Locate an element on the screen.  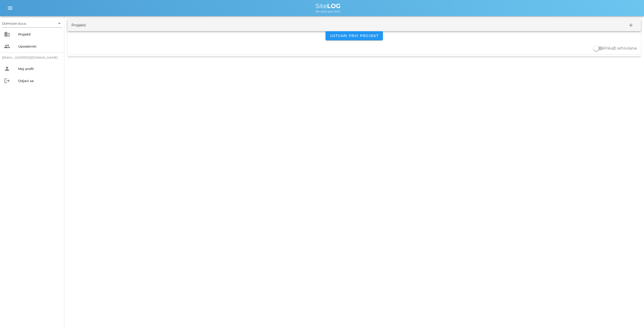
i: logout is located at coordinates (7, 81).